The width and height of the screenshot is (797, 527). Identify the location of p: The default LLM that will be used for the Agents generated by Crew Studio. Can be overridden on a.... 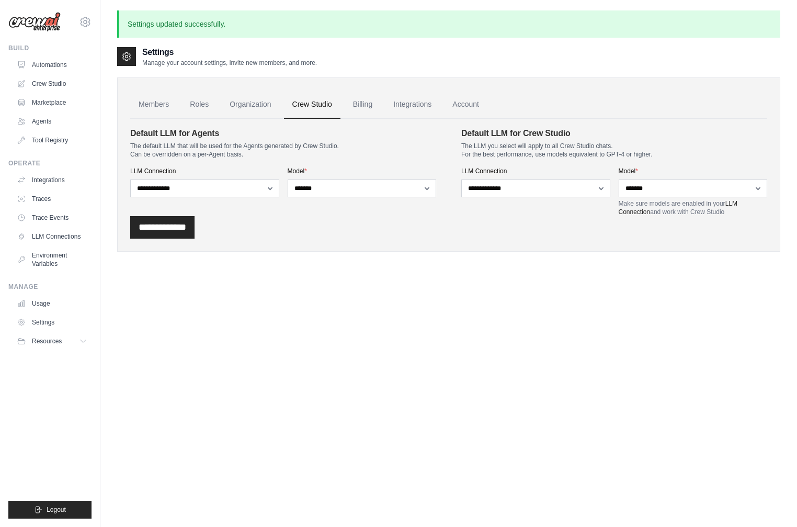
(283, 150).